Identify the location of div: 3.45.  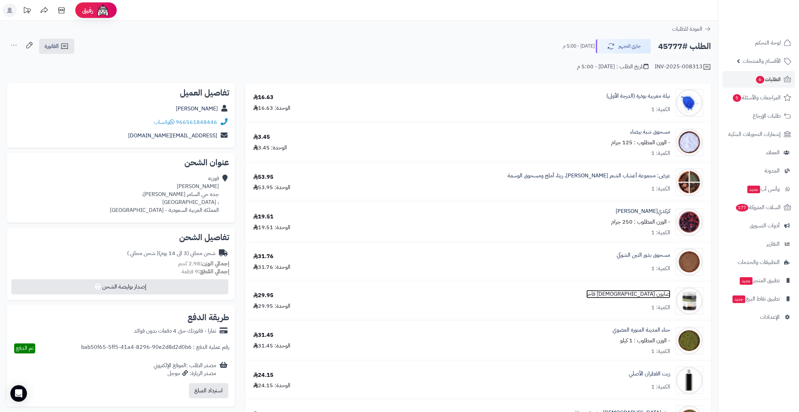
(261, 137).